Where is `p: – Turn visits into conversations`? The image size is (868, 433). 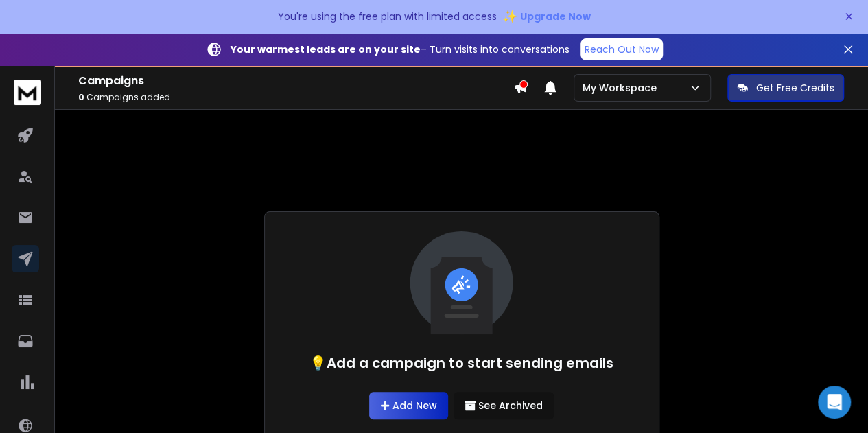
p: – Turn visits into conversations is located at coordinates (400, 50).